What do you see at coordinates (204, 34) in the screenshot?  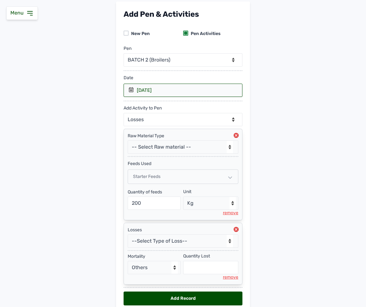 I see `div: Pen Activities` at bounding box center [204, 34].